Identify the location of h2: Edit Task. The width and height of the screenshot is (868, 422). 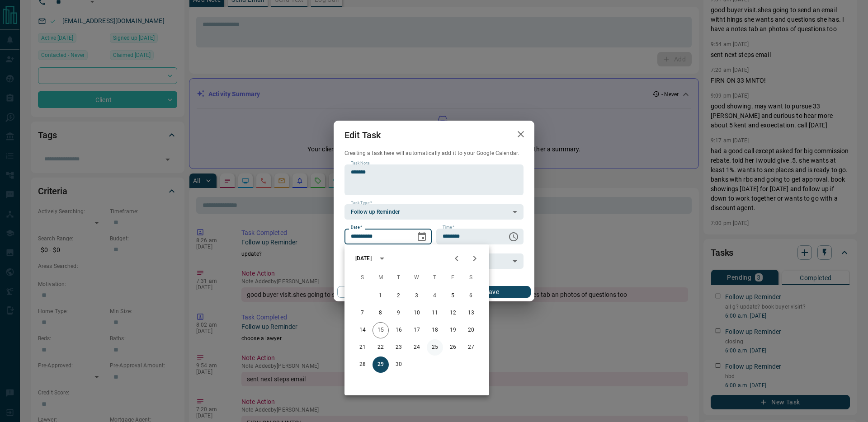
(362, 135).